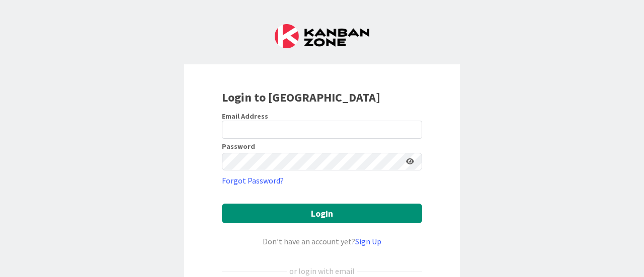 The image size is (644, 277). Describe the element at coordinates (322, 36) in the screenshot. I see `img: Kanban Zone` at that location.